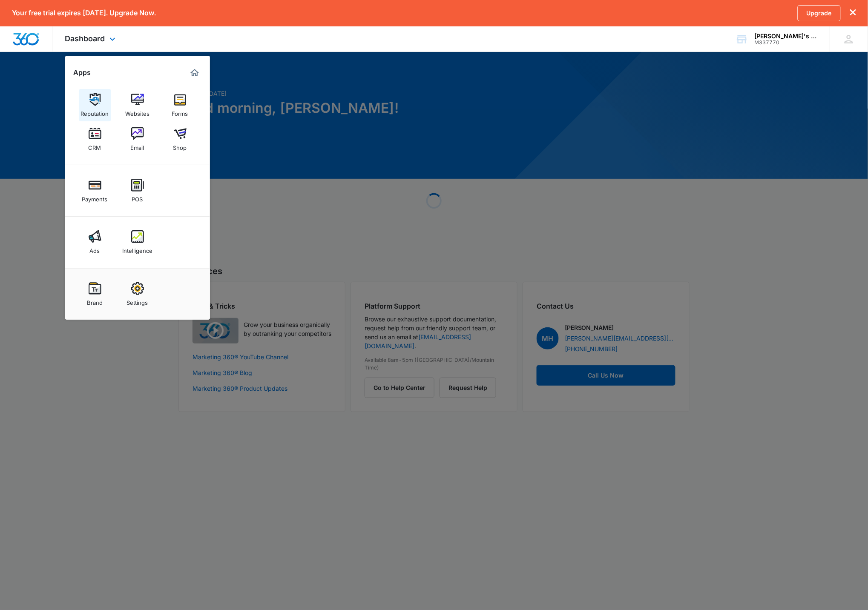 This screenshot has height=610, width=868. I want to click on a: POS, so click(137, 191).